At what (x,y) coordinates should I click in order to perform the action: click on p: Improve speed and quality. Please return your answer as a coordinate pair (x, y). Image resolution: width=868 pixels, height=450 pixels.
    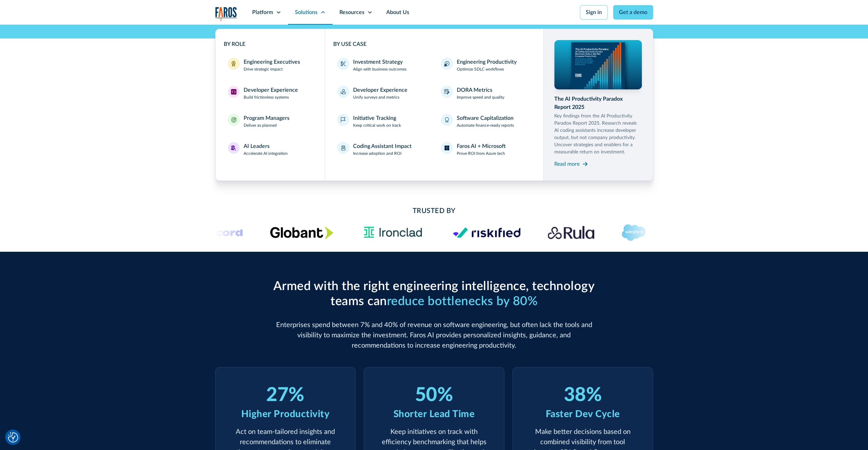
    Looking at the image, I should click on (480, 97).